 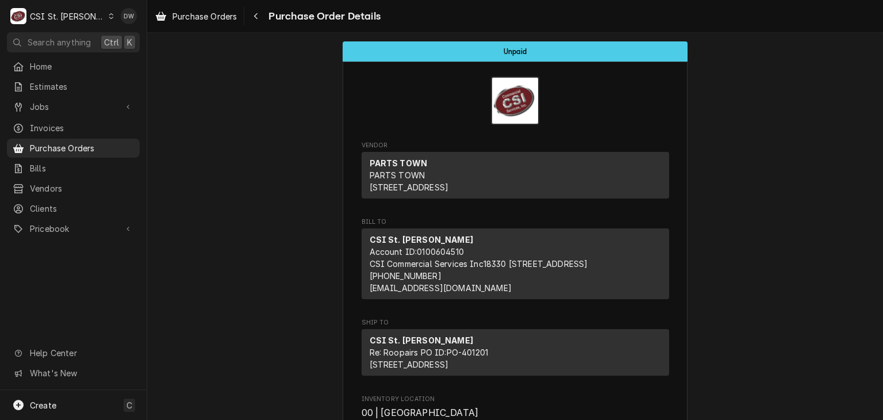 I want to click on span: Invoices, so click(x=82, y=128).